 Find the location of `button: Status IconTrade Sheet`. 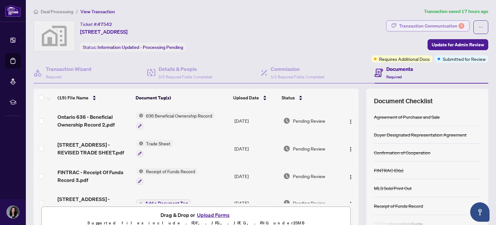

button: Status IconTrade Sheet is located at coordinates (155, 148).